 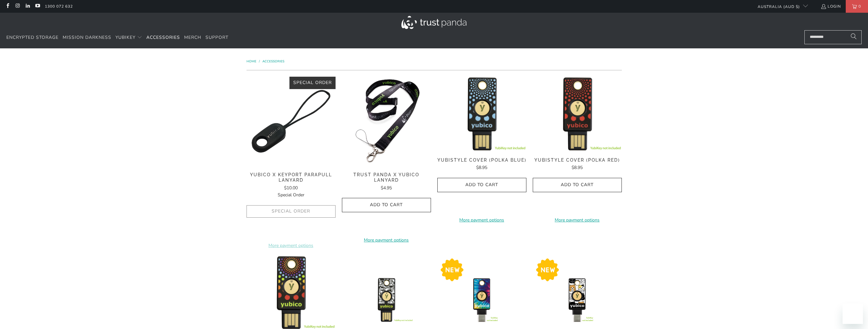 What do you see at coordinates (481, 114) in the screenshot?
I see `img: YubiStyle Cover (Polka Blue) - Trust Panda` at bounding box center [481, 114].